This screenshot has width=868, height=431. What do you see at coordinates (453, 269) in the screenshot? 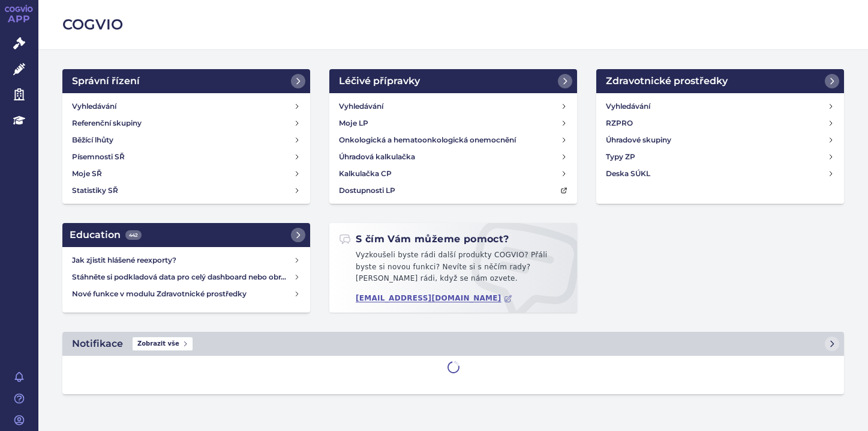
I see `p: Vyzkoušeli byste rádi další produkty COGVIO? Přáli byste si novou funkci? Nevíte si s něčím rady?...` at bounding box center [453, 269].